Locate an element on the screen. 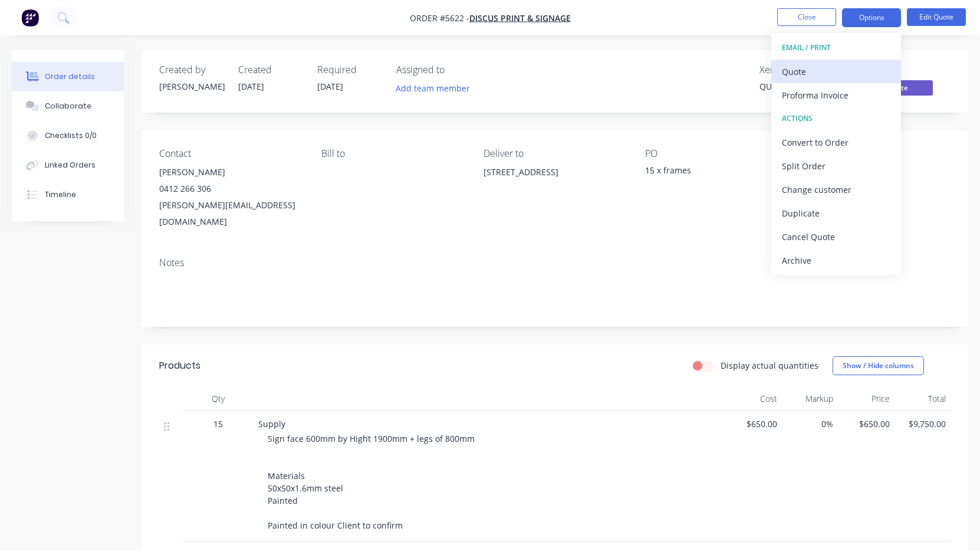  button: Proforma Invoice is located at coordinates (836, 95).